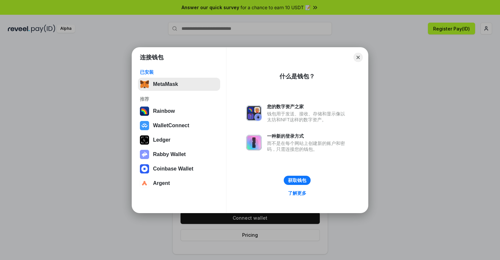  Describe the element at coordinates (169, 154) in the screenshot. I see `div: Rabby Wallet` at that location.